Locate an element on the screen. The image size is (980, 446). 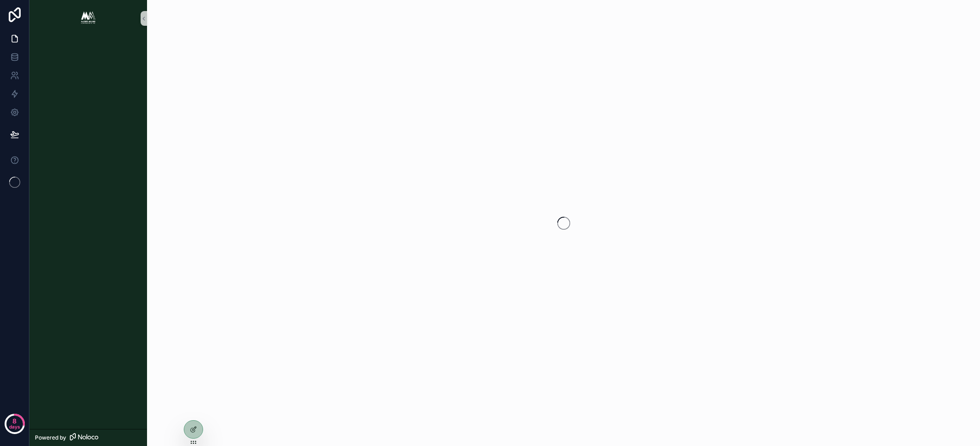
span: Powered by is located at coordinates (50, 437).